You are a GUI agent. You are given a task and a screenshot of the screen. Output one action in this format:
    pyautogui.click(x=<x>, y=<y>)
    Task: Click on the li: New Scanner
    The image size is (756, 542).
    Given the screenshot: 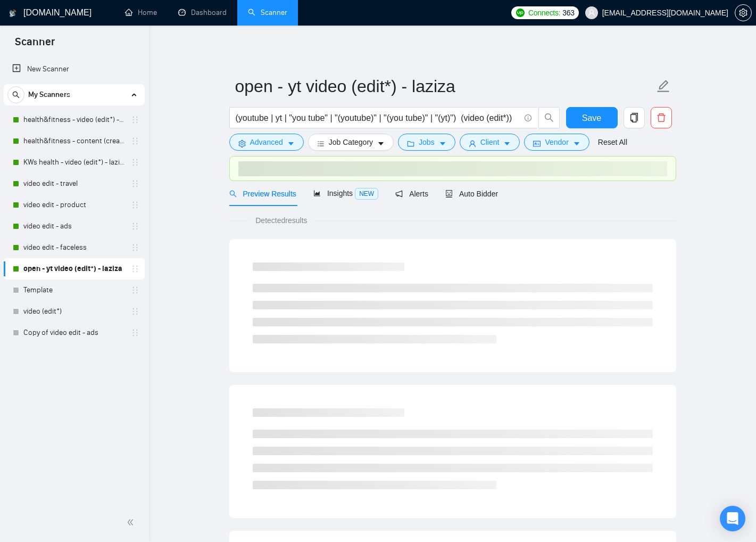 What is the action you would take?
    pyautogui.click(x=74, y=69)
    